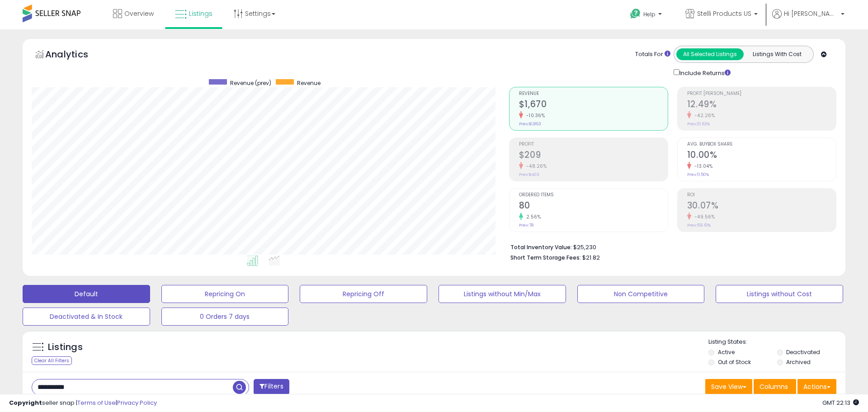  I want to click on span: Avg. Buybox Share, so click(761, 145).